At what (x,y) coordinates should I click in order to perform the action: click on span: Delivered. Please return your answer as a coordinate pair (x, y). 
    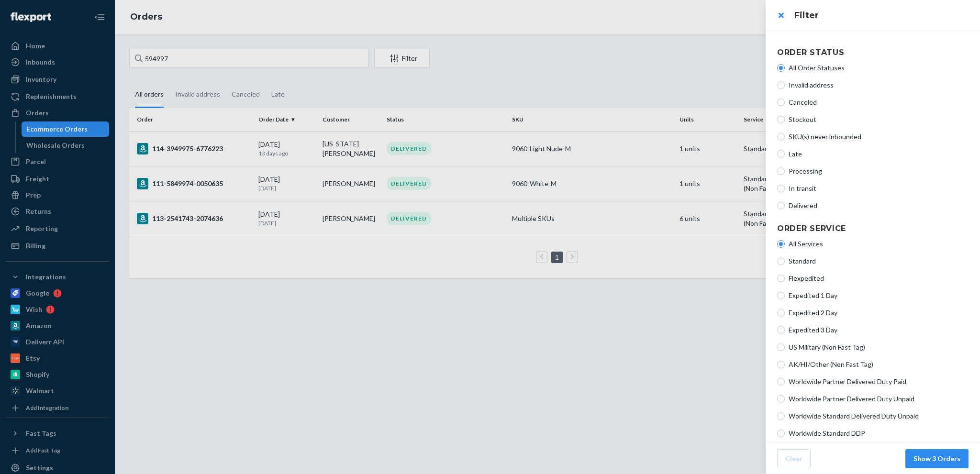
    Looking at the image, I should click on (879, 206).